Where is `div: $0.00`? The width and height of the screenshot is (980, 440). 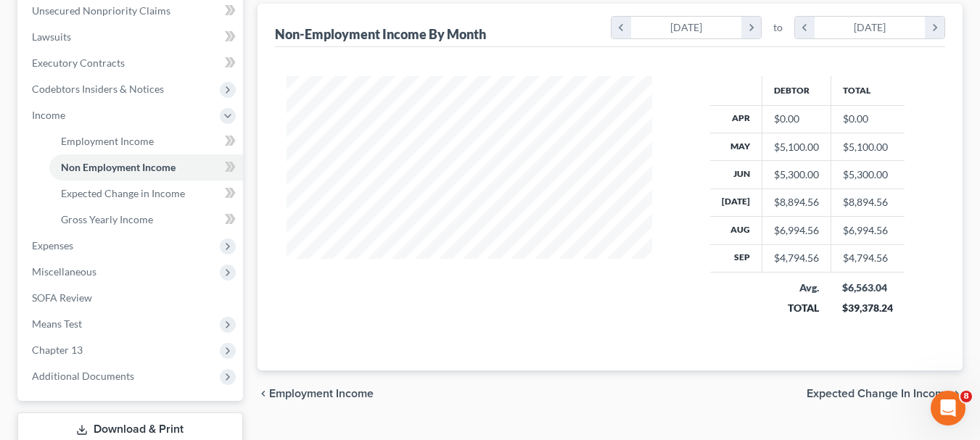
div: $0.00 is located at coordinates (796, 119).